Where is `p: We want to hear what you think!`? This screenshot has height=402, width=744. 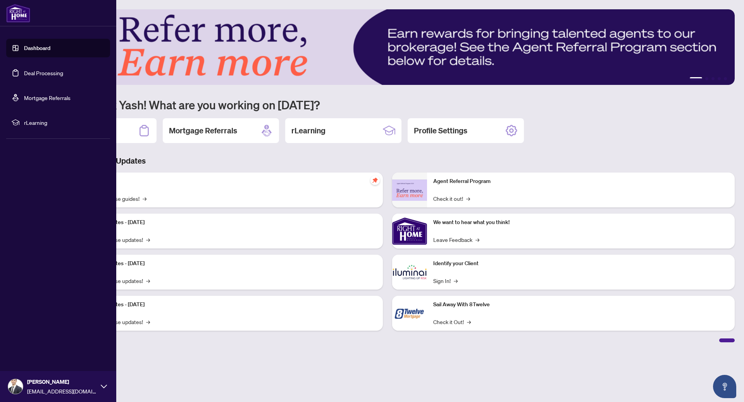 p: We want to hear what you think! is located at coordinates (581, 222).